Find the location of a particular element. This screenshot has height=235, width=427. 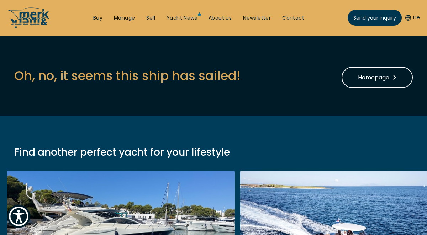

a: Manage is located at coordinates (124, 18).